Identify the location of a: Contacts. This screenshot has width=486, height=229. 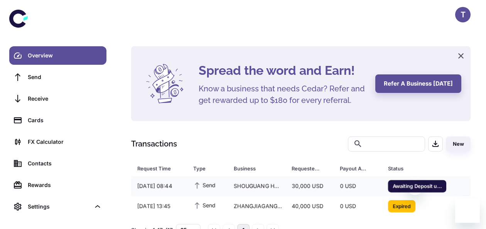
(58, 163).